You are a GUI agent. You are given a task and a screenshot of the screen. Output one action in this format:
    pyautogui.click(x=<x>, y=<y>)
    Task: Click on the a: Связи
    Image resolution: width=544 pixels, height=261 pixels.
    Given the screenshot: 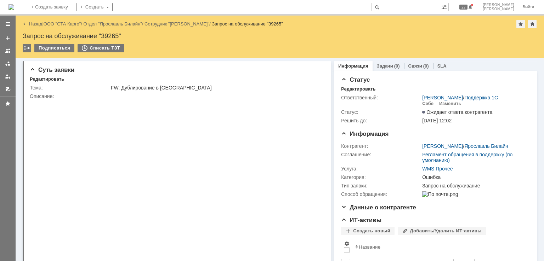 What is the action you would take?
    pyautogui.click(x=415, y=66)
    